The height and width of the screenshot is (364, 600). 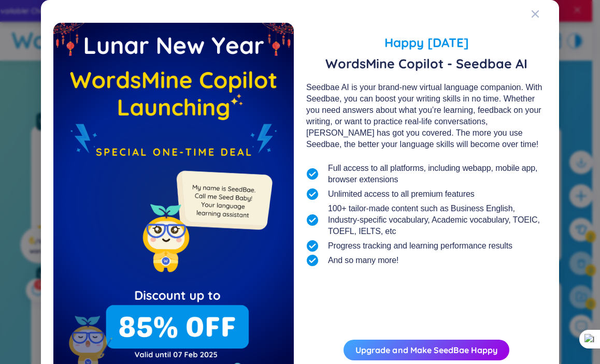 I want to click on span: 100+ tailor-made content such as Business English, Industry-specific vocabulary, Academic vocabul..., so click(x=437, y=220).